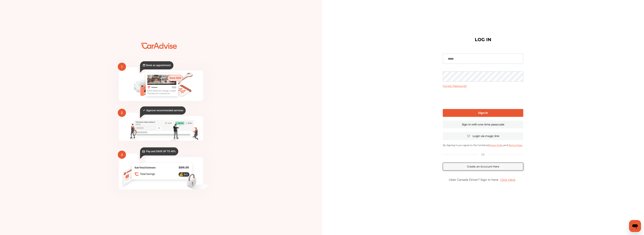 This screenshot has width=644, height=235. I want to click on p: Or, so click(483, 154).